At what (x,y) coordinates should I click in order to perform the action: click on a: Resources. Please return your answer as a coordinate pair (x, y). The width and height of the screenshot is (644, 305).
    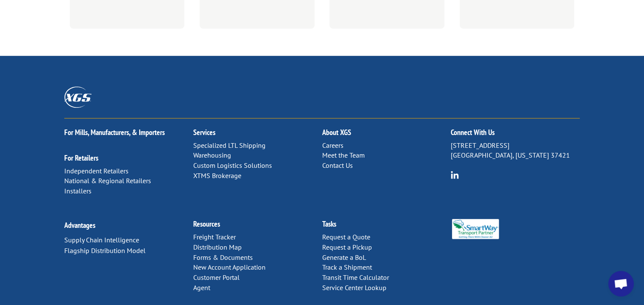
    Looking at the image, I should click on (206, 224).